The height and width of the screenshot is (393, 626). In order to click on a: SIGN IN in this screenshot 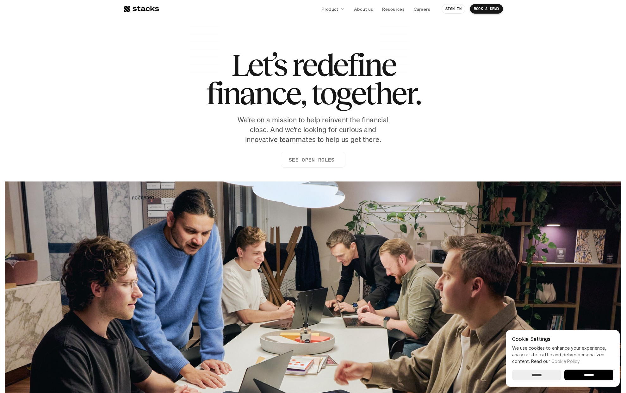, I will do `click(453, 9)`.